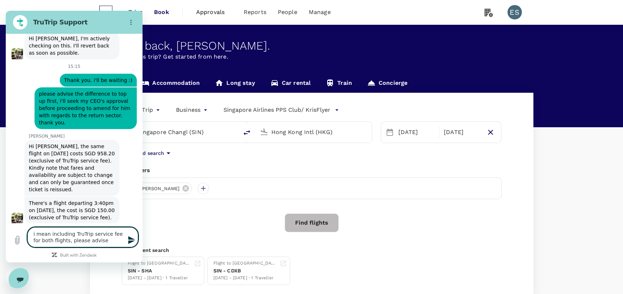  Describe the element at coordinates (92, 69) in the screenshot. I see `span: Thank you. i'll be waiting :)` at that location.